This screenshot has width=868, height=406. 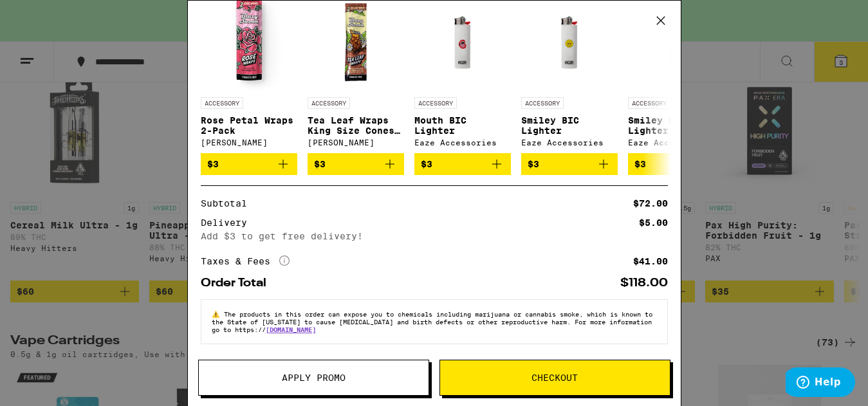 I want to click on div: Order Total, so click(x=239, y=283).